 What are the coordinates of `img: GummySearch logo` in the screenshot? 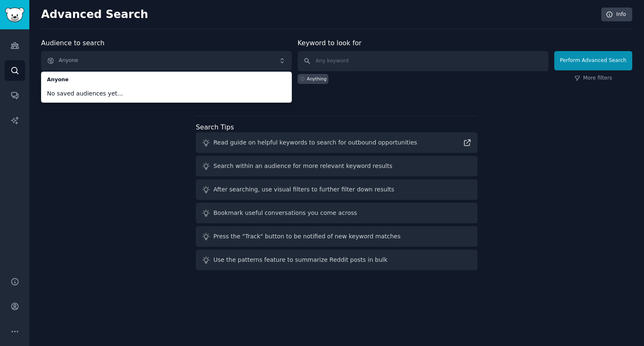 It's located at (15, 15).